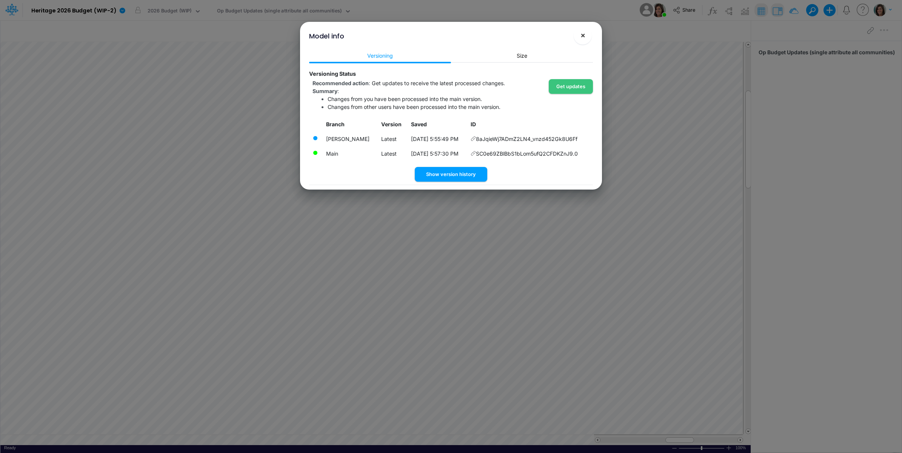  I want to click on strong: Versioning Status, so click(332, 74).